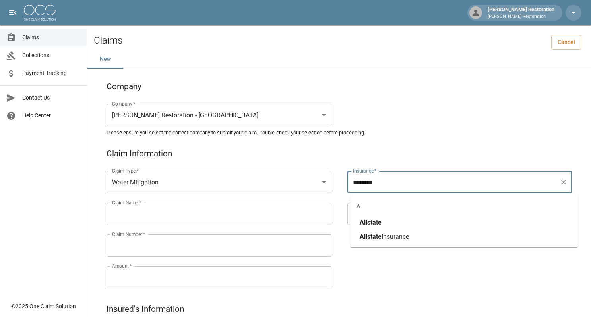 Image resolution: width=591 pixels, height=317 pixels. I want to click on div: © 2025 One Claim Solution, so click(43, 307).